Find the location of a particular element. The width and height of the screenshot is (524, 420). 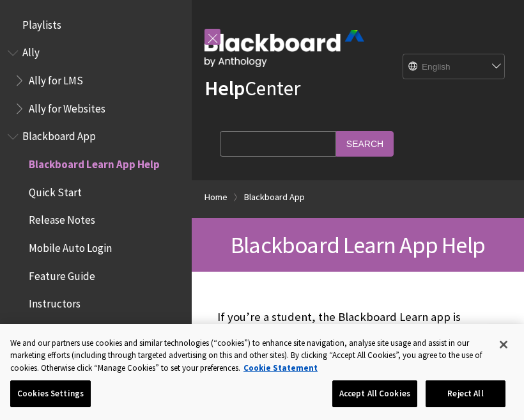

span: Ally for Websites is located at coordinates (67, 106).